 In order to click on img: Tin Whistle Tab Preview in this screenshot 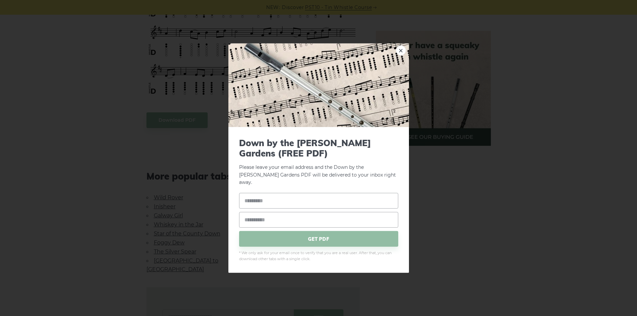, I will do `click(319, 85)`.